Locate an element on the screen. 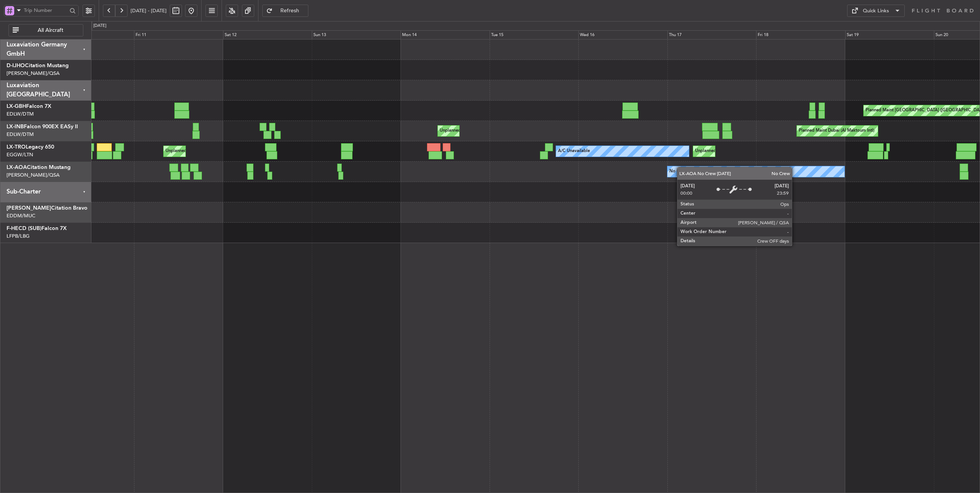  a: D-IJHOCitation Mustang is located at coordinates (38, 66).